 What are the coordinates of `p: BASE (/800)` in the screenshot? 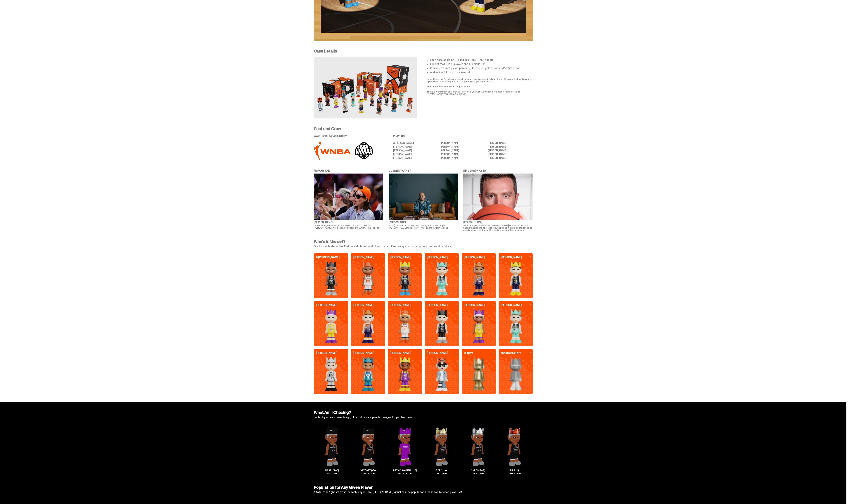 It's located at (332, 470).